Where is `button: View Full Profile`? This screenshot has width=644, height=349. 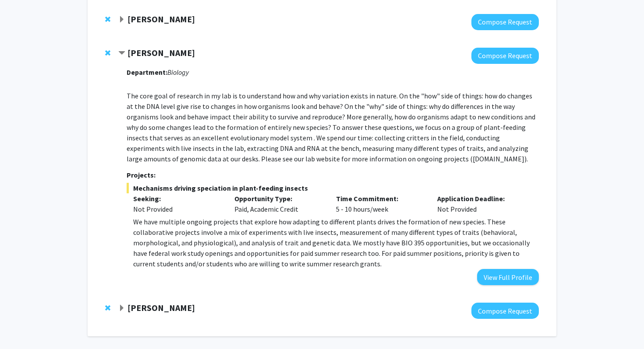 button: View Full Profile is located at coordinates (508, 277).